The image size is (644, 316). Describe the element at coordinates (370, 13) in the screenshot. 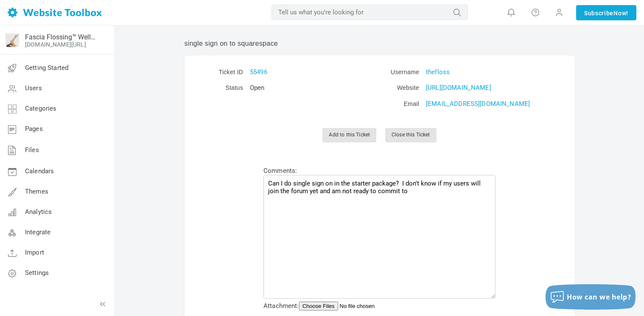

I see `input: Tell us what you're looking for` at that location.